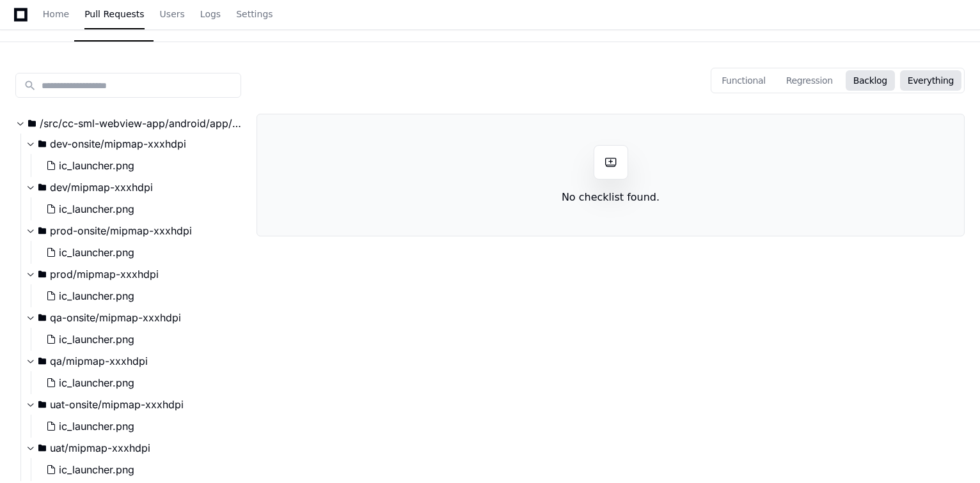 Image resolution: width=980 pixels, height=483 pixels. I want to click on span: Users, so click(172, 14).